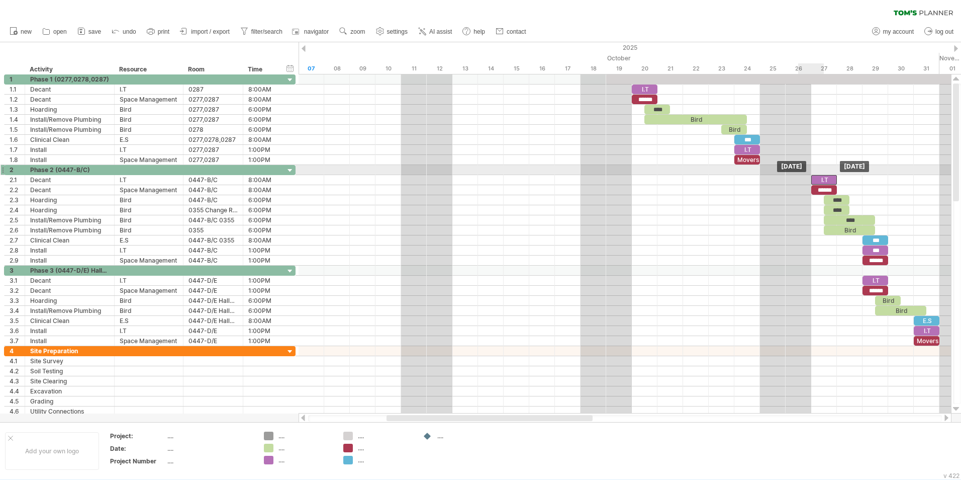  Describe the element at coordinates (17, 169) in the screenshot. I see `div: 2` at that location.